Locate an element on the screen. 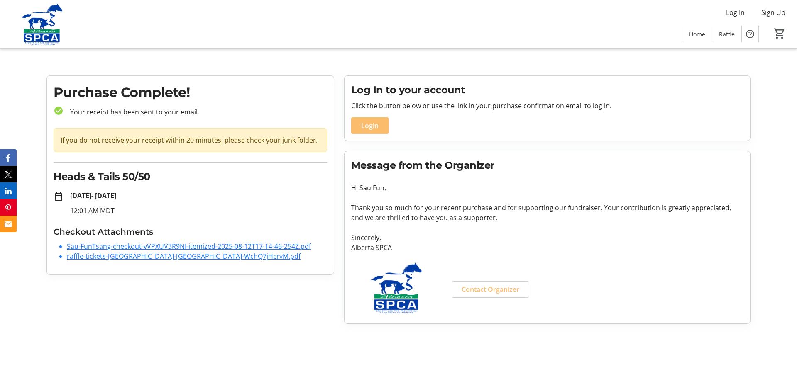  button: Log In is located at coordinates (735, 12).